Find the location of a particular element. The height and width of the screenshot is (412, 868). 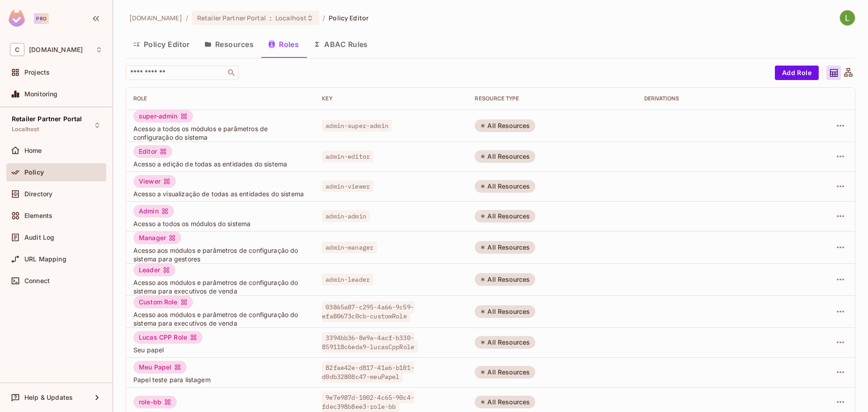

span: URL Mapping is located at coordinates (45, 259).